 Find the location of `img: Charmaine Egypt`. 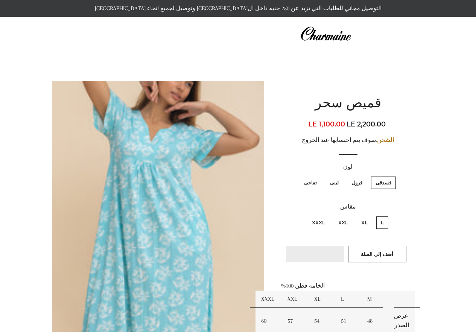

img: Charmaine Egypt is located at coordinates (325, 34).